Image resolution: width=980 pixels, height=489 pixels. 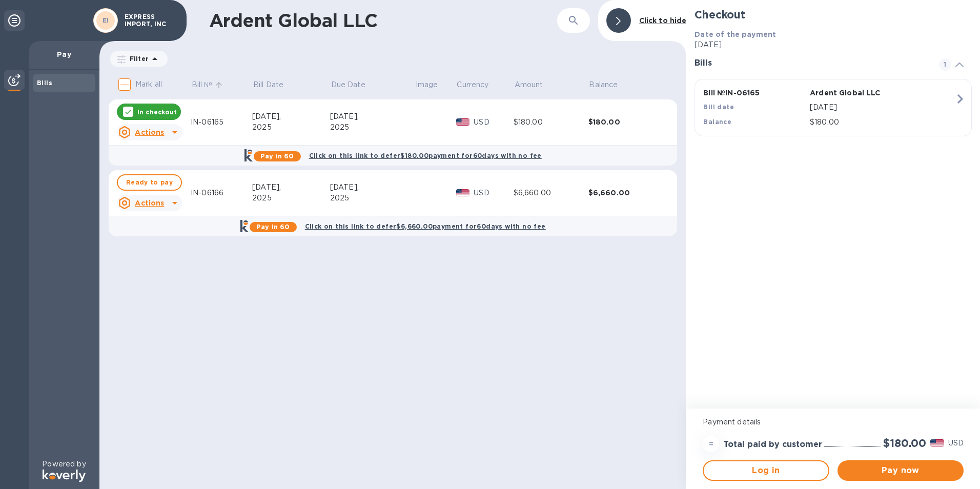 What do you see at coordinates (765, 471) in the screenshot?
I see `button: Log in` at bounding box center [765, 471].